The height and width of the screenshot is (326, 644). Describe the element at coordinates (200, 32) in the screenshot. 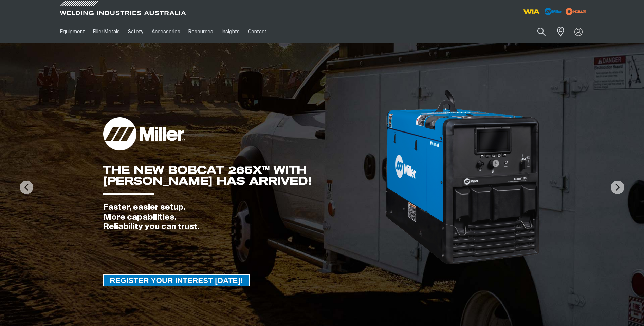

I see `a: Resources` at that location.